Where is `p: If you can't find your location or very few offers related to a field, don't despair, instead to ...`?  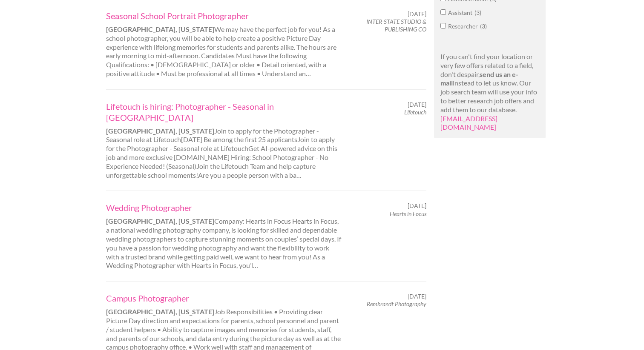
p: If you can't find your location or very few offers related to a field, don't despair, instead to ... is located at coordinates (490, 92).